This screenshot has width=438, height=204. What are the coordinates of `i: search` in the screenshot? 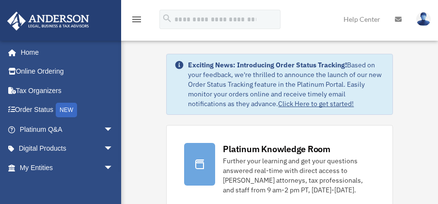 It's located at (167, 18).